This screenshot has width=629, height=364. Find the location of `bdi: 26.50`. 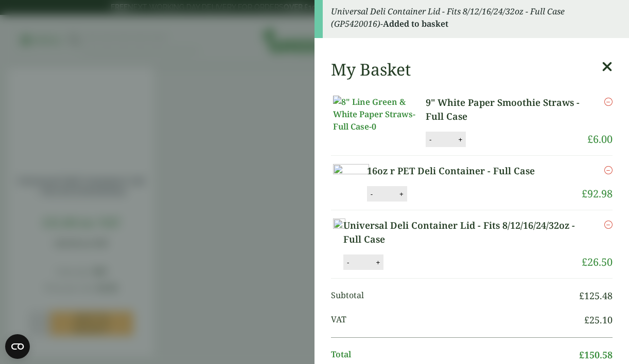

bdi: 26.50 is located at coordinates (597, 262).